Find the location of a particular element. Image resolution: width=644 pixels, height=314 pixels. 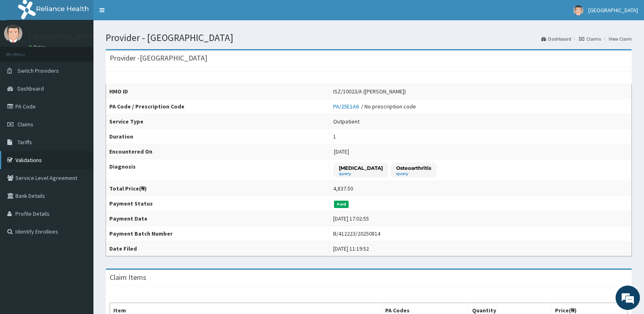

img: d_794563401_company_1708531726252_794563401 is located at coordinates (24, 51).